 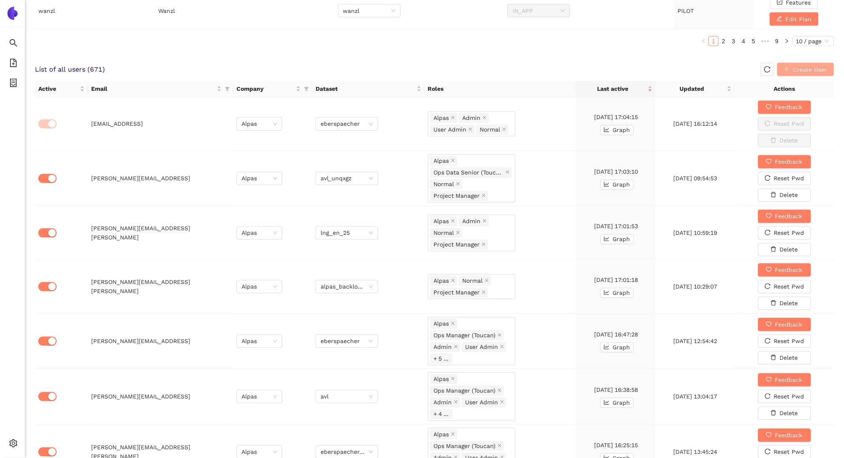 I want to click on th: this column's title is Email,this column is sortable, so click(x=160, y=89).